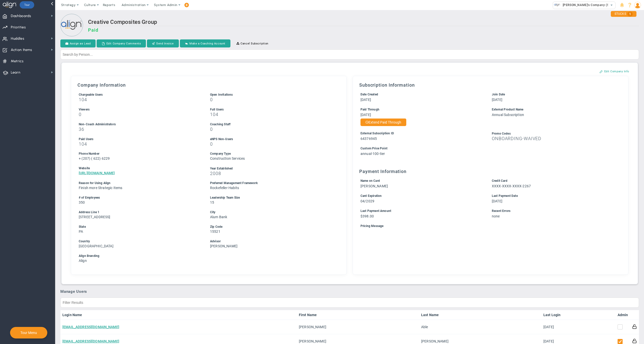  I want to click on span: 15, so click(212, 202).